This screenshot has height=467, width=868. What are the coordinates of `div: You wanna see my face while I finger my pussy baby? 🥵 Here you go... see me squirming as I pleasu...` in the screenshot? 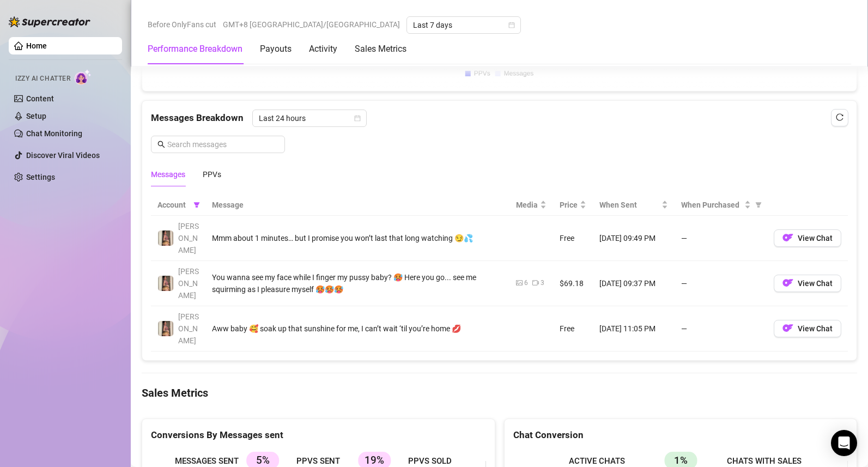 It's located at (358, 283).